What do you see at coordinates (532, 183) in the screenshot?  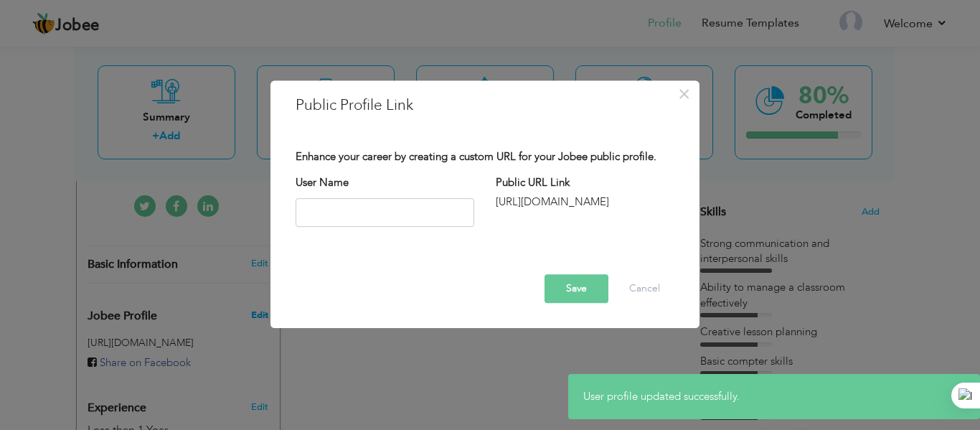 I see `label: Public URL Link` at bounding box center [532, 183].